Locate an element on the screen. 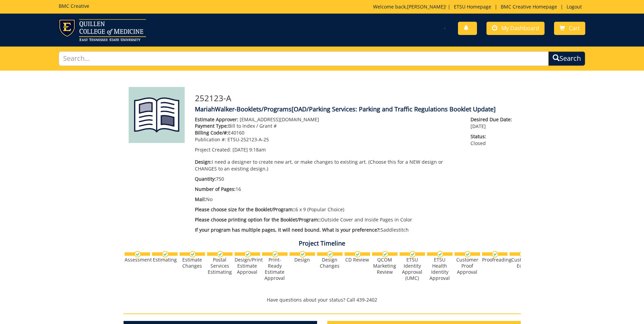 The image size is (644, 324). div: ETSU Identity Approval (UMC) is located at coordinates (412, 269).